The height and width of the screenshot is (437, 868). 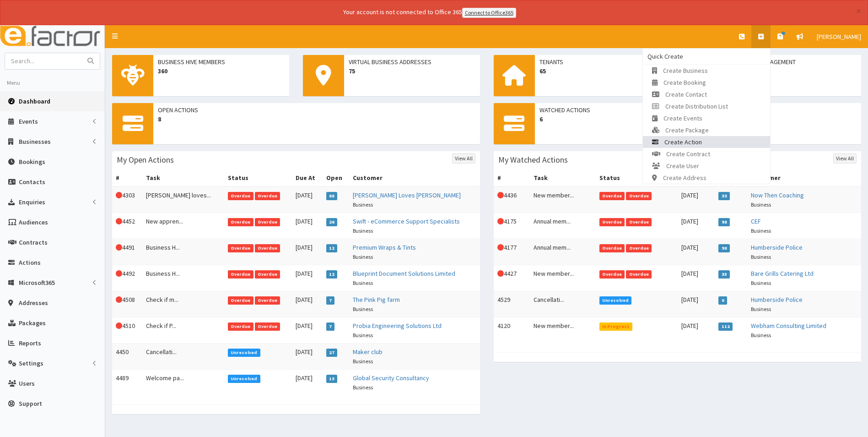 I want to click on span: Contacts, so click(x=32, y=181).